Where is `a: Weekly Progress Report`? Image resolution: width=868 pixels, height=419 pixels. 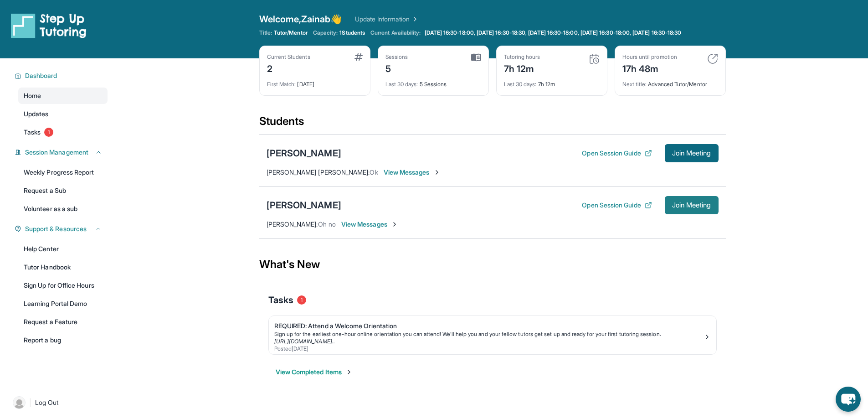 a: Weekly Progress Report is located at coordinates (63, 172).